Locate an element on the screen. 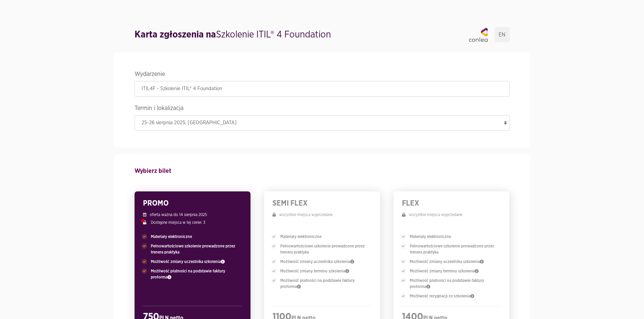  span: Możliwość rezygnacji ze szkolenia is located at coordinates (442, 296).